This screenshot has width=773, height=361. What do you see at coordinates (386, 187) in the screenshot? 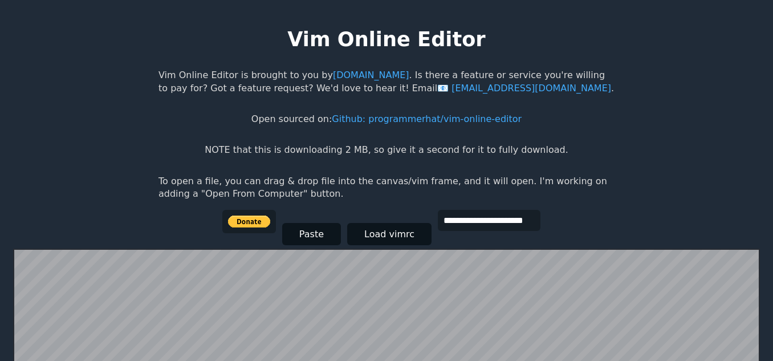
I see `p: To open a file, you can drag & drop file into the canvas/vim frame, and it will open. I'm working...` at bounding box center [386, 187].